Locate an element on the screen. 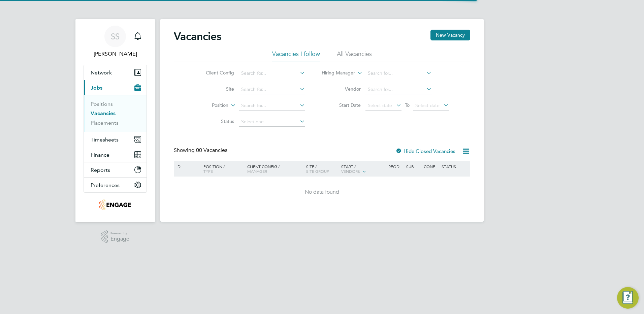 Image resolution: width=644 pixels, height=314 pixels. div: Showing is located at coordinates (201, 151).